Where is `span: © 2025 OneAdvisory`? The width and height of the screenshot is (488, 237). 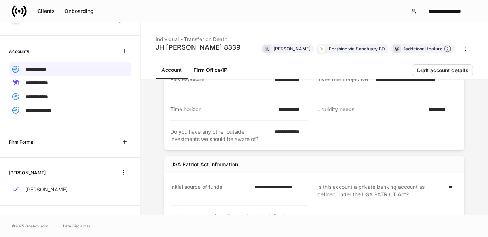
span: © 2025 OneAdvisory is located at coordinates (30, 226).